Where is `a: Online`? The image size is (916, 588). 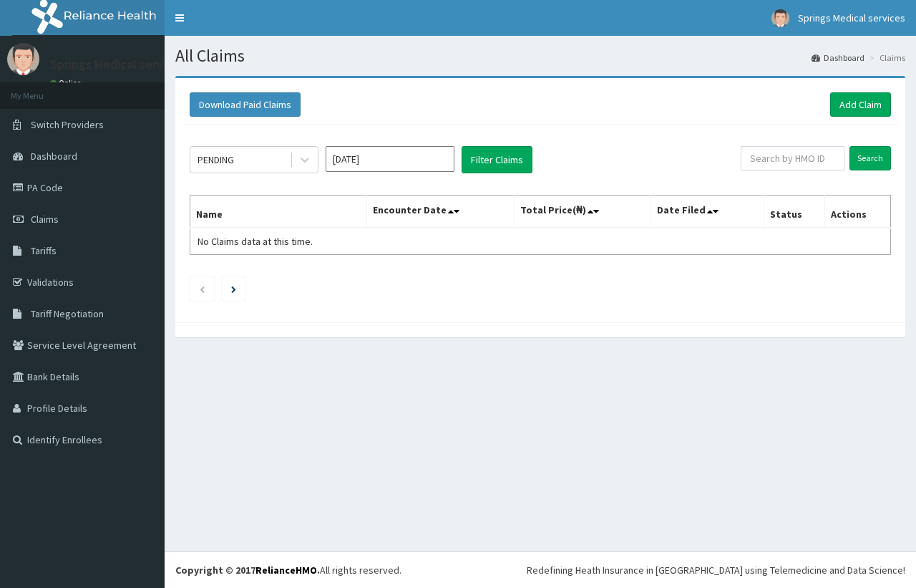
a: Online is located at coordinates (67, 83).